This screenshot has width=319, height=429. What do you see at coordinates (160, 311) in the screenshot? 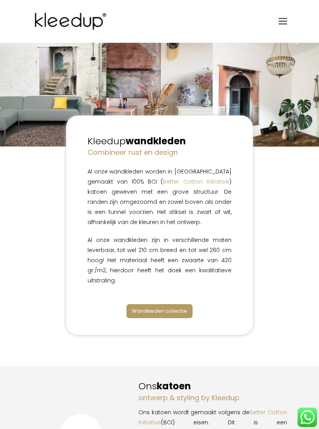
I see `span: Wandkleden collectie` at bounding box center [160, 311].